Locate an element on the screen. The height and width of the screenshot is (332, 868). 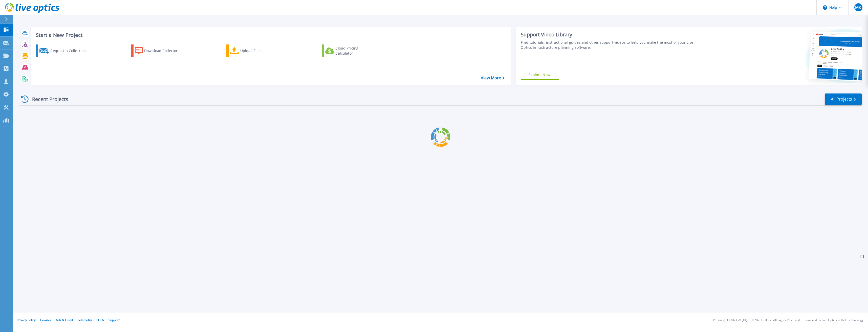
a: All Projects is located at coordinates (843, 99).